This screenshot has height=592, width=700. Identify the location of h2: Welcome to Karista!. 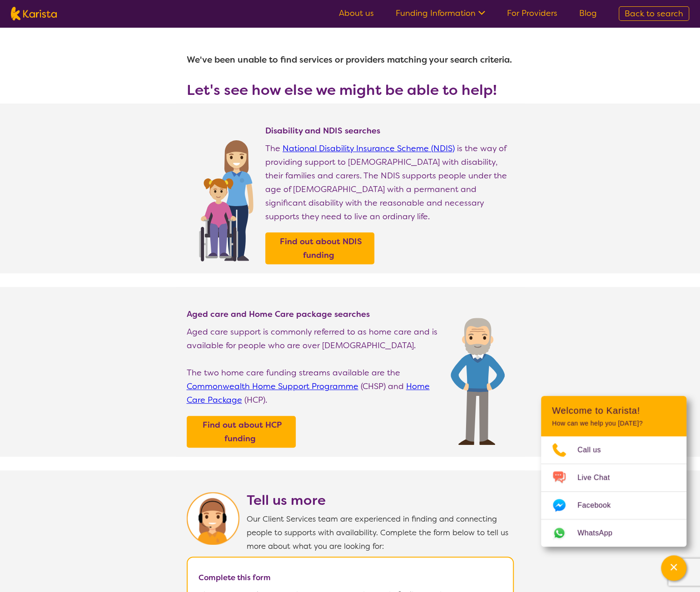
(614, 411).